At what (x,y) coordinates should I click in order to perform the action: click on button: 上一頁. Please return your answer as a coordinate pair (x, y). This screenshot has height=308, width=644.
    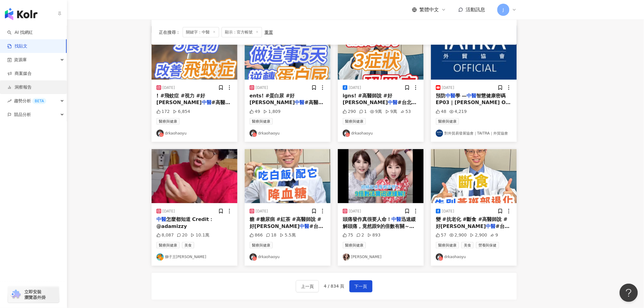
    Looking at the image, I should click on (307, 286).